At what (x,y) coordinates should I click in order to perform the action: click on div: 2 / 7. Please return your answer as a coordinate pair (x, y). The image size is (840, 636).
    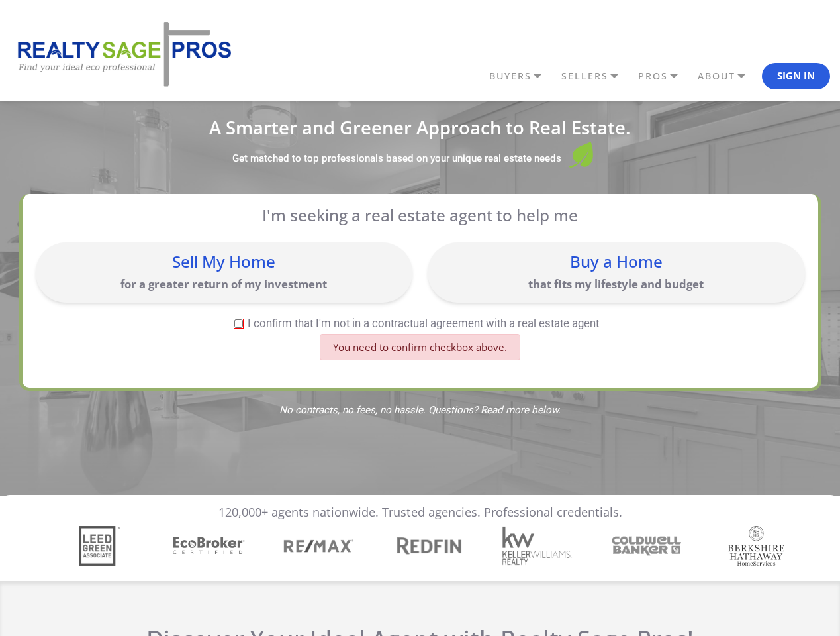
    Looking at the image, I should click on (214, 546).